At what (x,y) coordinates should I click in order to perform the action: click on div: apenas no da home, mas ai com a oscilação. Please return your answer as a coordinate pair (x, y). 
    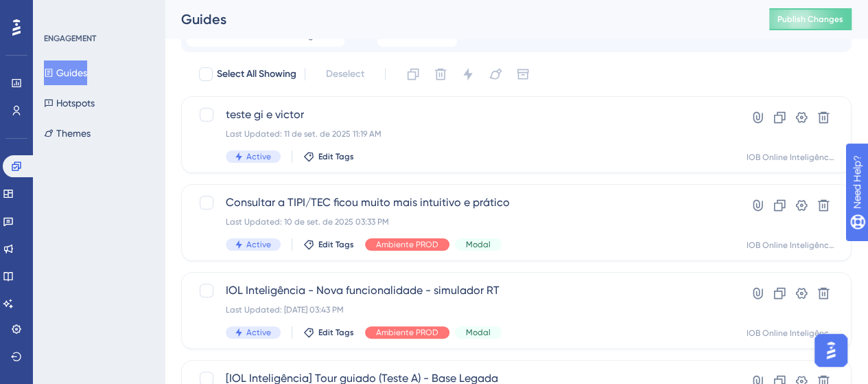
    Looking at the image, I should click on (157, 57).